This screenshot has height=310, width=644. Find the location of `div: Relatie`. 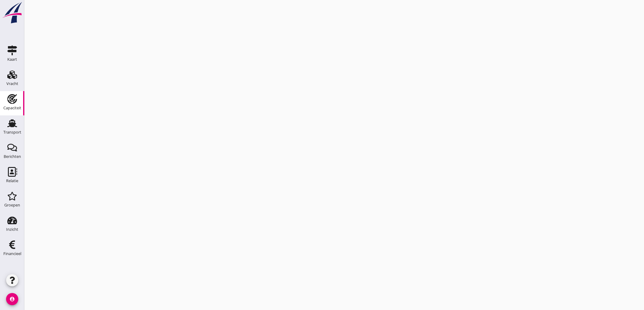

div: Relatie is located at coordinates (12, 180).